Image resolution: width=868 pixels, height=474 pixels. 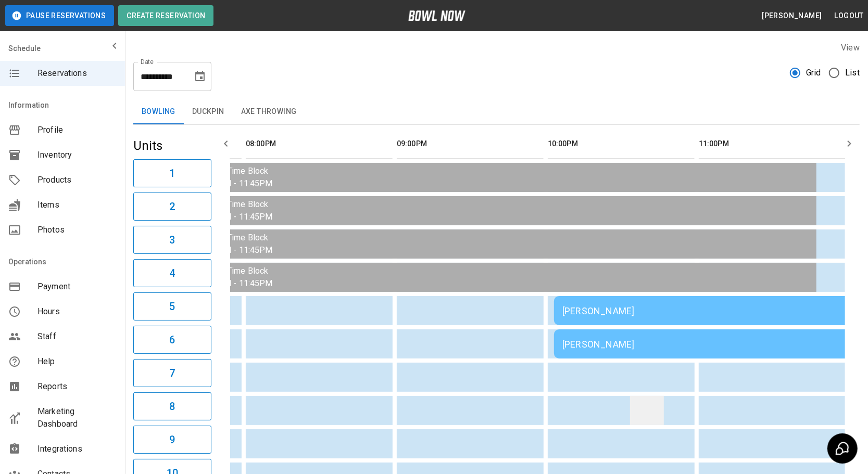 I want to click on h6: 5, so click(x=172, y=306).